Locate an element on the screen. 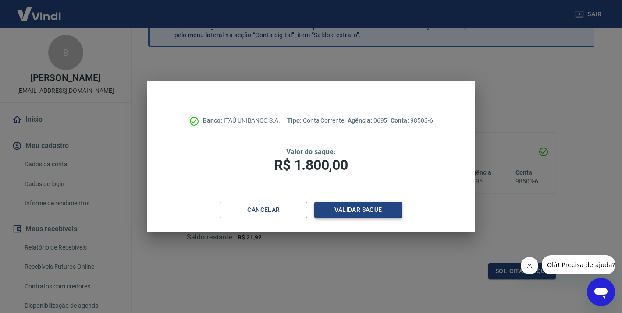 This screenshot has height=313, width=622. button: Cancelar is located at coordinates (263, 210).